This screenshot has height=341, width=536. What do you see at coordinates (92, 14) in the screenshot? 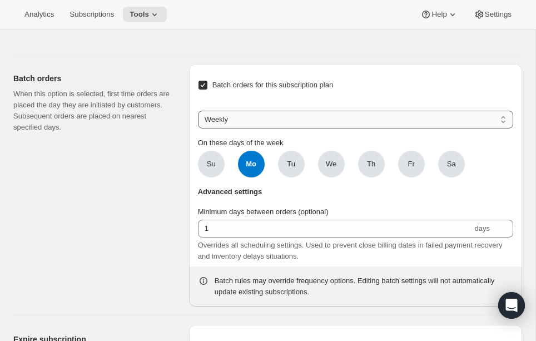
I see `button: Subscriptions` at bounding box center [92, 14].